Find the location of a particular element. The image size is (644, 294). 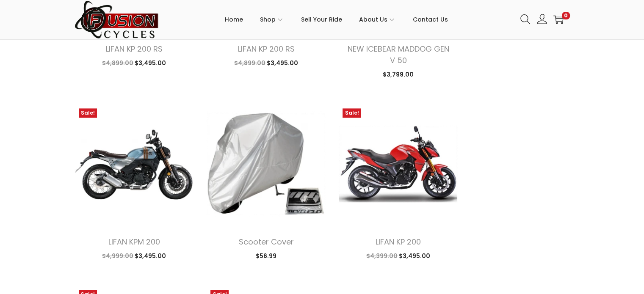

a: 0 is located at coordinates (559, 20).